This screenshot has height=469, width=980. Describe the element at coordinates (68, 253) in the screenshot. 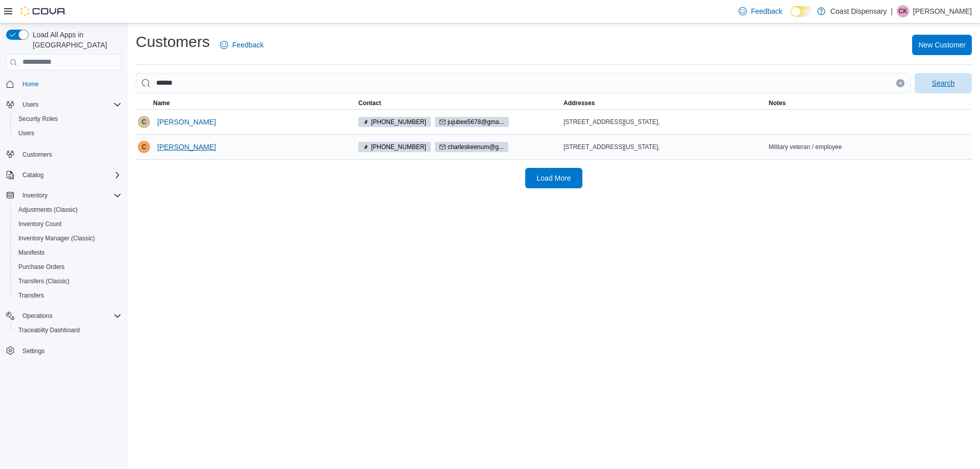

I see `span: Manifests` at that location.